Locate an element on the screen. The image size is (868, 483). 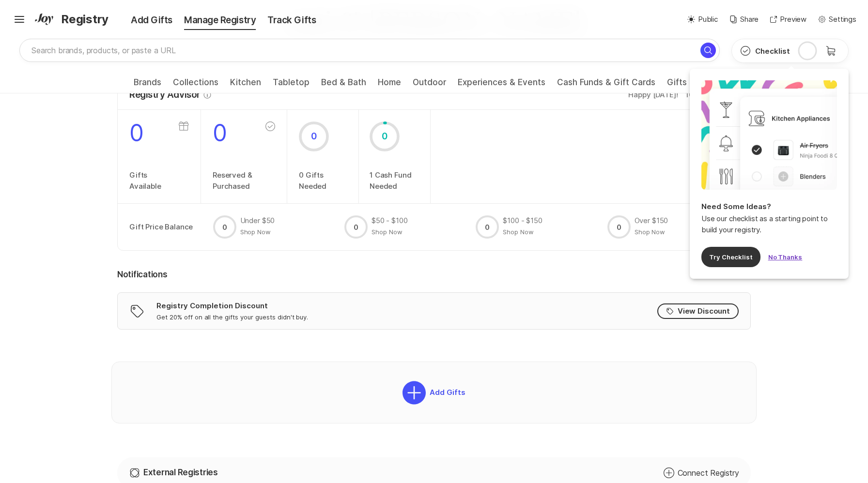
p: Need Some Ideas? is located at coordinates (769, 206).